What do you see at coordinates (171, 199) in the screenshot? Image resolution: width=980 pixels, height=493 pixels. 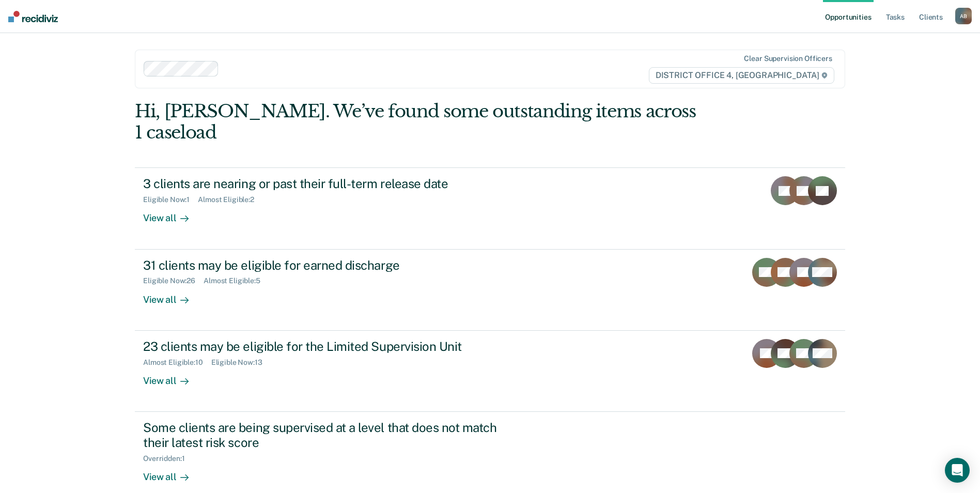 I see `div: Eligible Now : 1` at bounding box center [171, 199].